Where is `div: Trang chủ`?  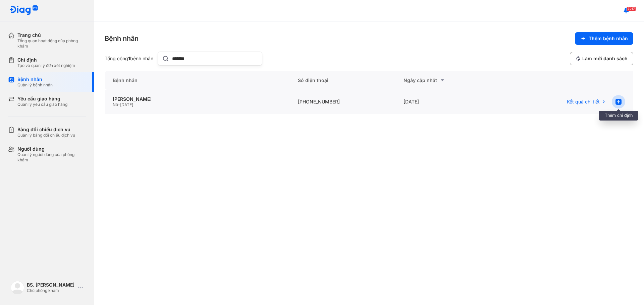
div: Trang chủ is located at coordinates (51, 35).